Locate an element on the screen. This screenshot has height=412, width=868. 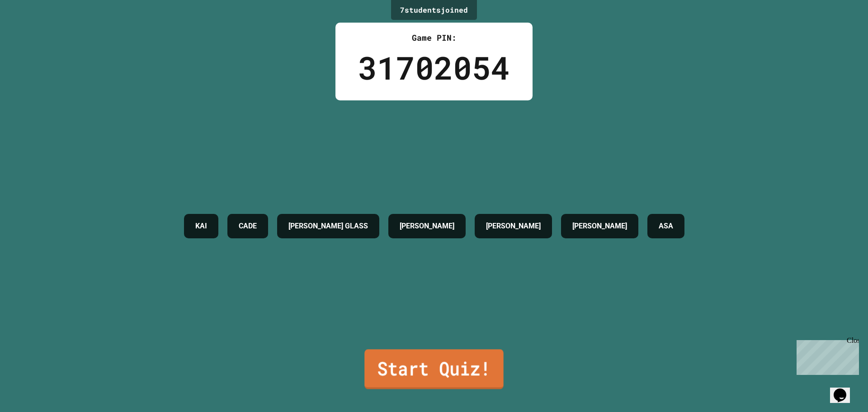
div: Game PIN: is located at coordinates (434, 37).